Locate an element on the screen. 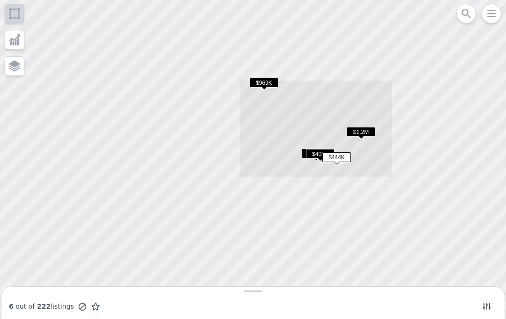  span: 6 is located at coordinates (11, 306).